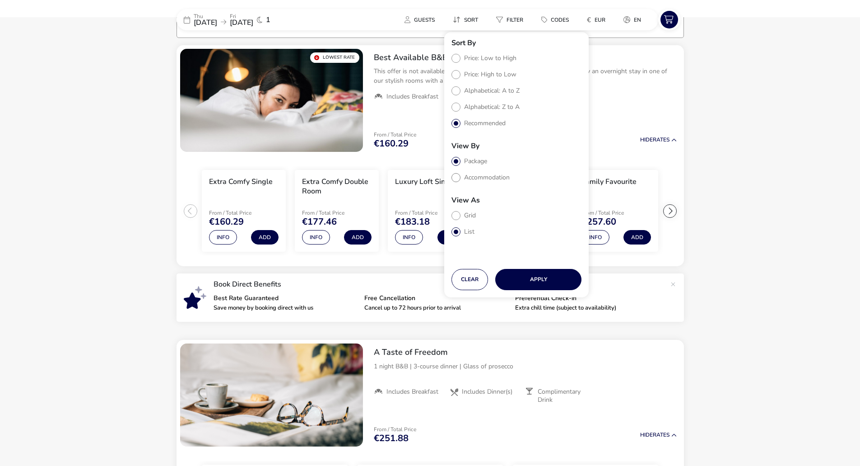  What do you see at coordinates (463, 231) in the screenshot?
I see `label: List` at bounding box center [463, 231].